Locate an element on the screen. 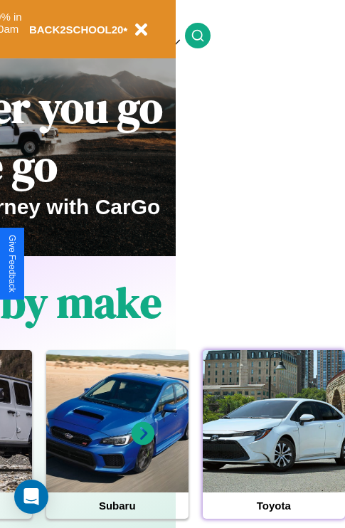  div: Give Feedback is located at coordinates (12, 263).